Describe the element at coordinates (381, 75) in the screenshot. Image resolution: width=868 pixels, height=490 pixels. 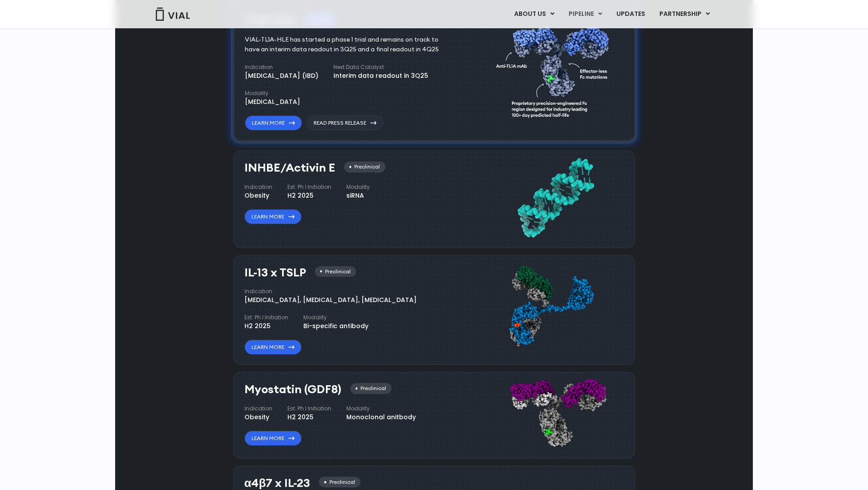
I see `div: Interim data readout in 3Q25` at that location.